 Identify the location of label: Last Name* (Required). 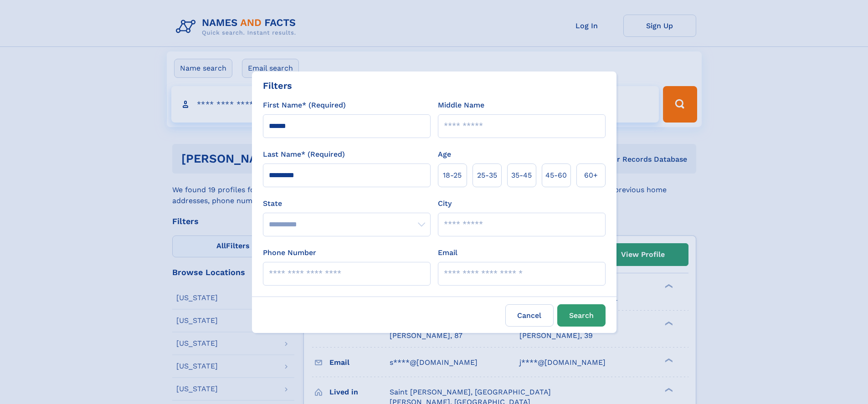
(304, 155).